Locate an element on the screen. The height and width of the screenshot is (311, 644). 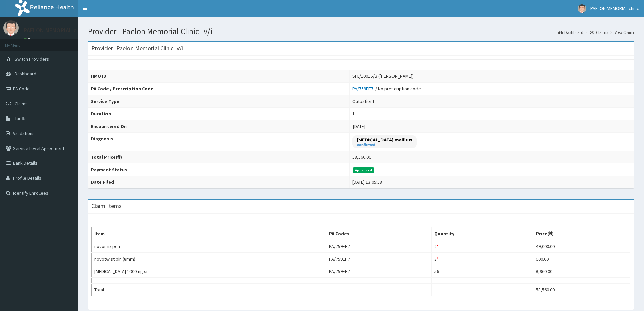
th: Duration is located at coordinates (219, 114).